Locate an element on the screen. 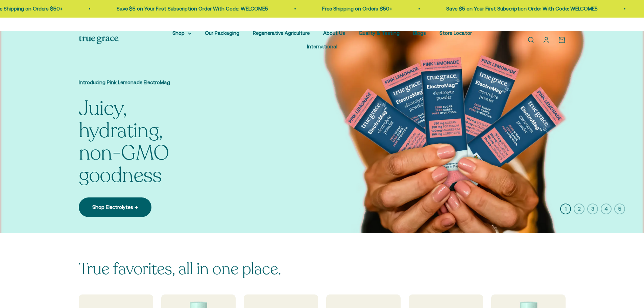  a: Quality & Testing is located at coordinates (379, 33).